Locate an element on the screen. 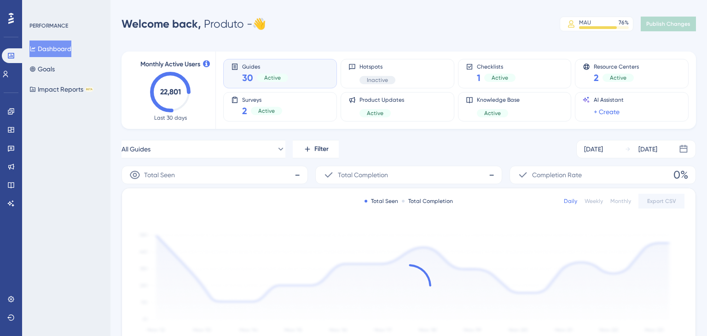  span: Total Completion is located at coordinates (363, 175).